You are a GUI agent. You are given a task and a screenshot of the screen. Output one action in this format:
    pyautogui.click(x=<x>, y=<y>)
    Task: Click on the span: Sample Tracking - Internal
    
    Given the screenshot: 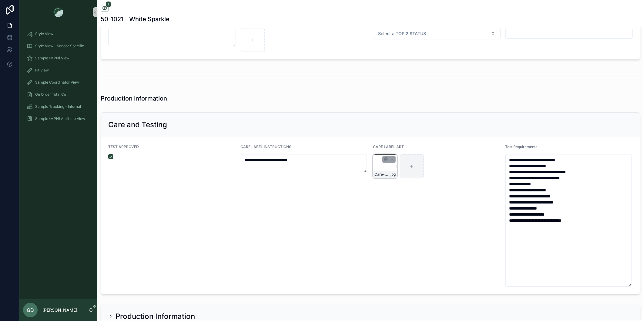 What is the action you would take?
    pyautogui.click(x=58, y=106)
    